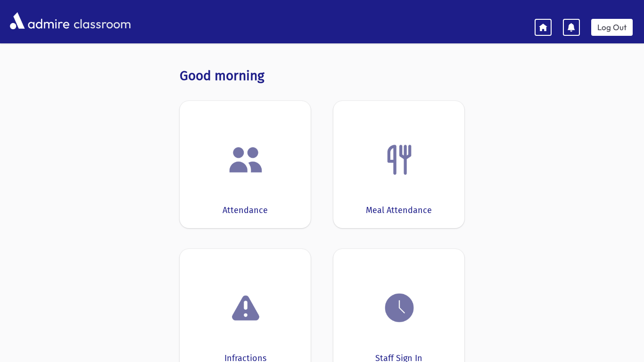 The image size is (644, 362). I want to click on img: exclamation.png, so click(245, 310).